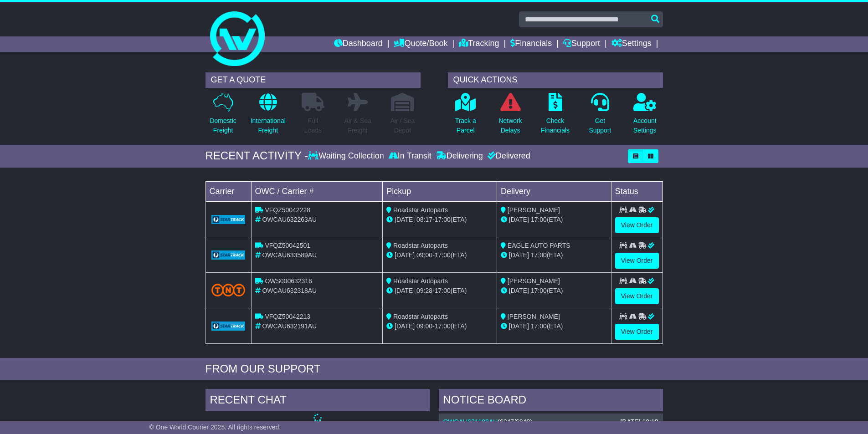 The height and width of the screenshot is (434, 868). What do you see at coordinates (555, 126) in the screenshot?
I see `p: Check Financials` at bounding box center [555, 126].